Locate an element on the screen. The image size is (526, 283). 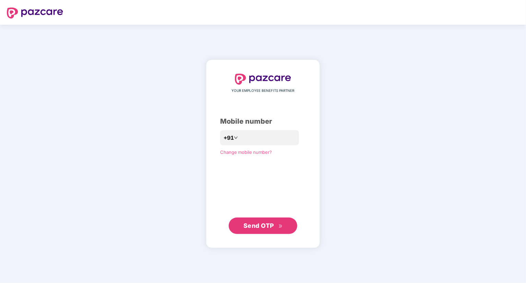
span: down is located at coordinates (236, 138).